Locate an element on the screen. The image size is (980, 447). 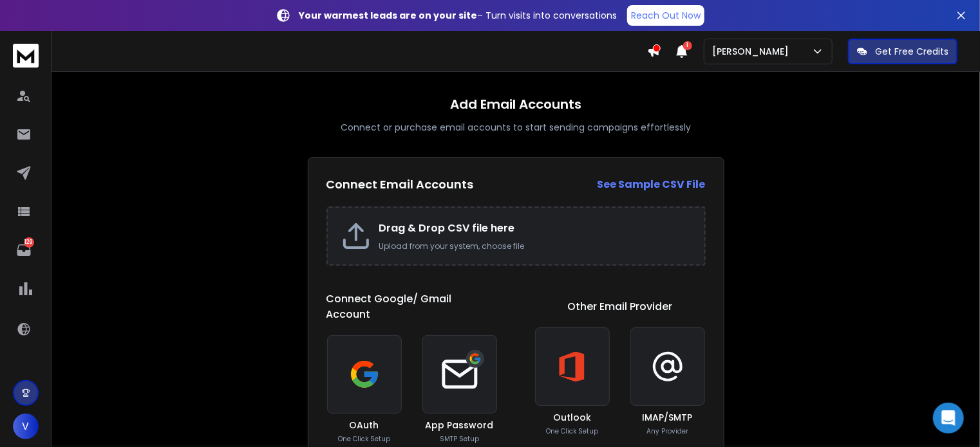
strong: Your warmest leads are on your site is located at coordinates (387, 16).